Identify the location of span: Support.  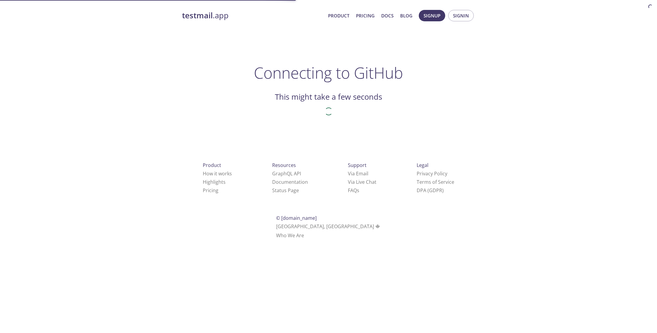
(357, 165).